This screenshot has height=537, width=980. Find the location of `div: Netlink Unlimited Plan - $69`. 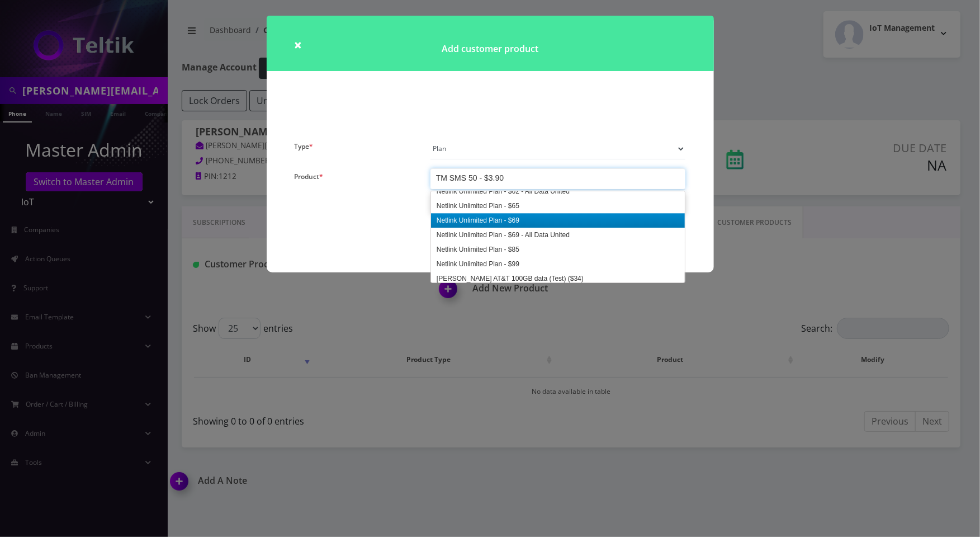

div: Netlink Unlimited Plan - $69 is located at coordinates (558, 220).